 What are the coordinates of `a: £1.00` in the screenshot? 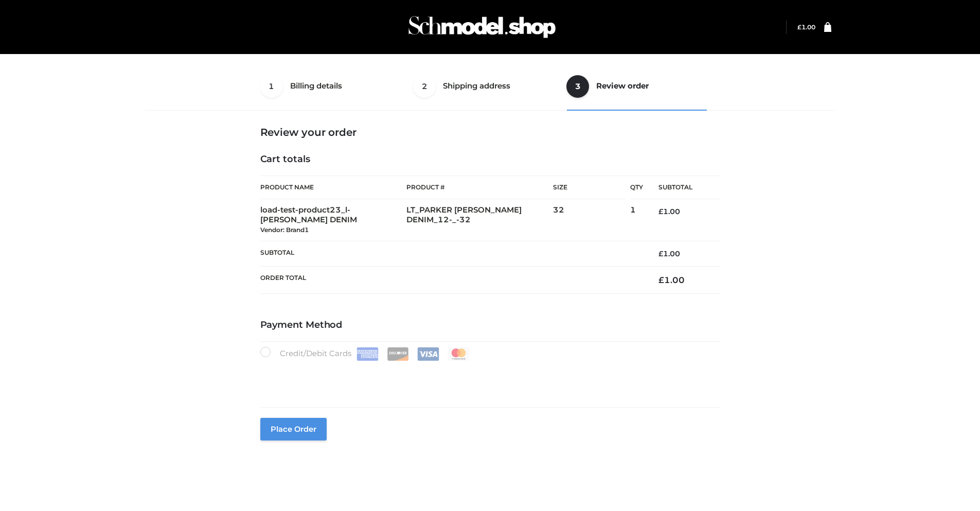 It's located at (806, 27).